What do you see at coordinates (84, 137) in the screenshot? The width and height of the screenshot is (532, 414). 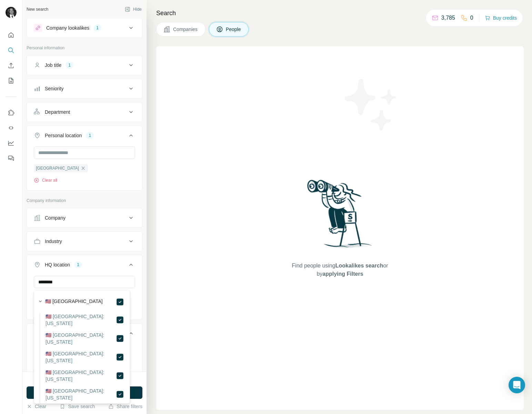 I see `button: Personal location1` at bounding box center [84, 137].